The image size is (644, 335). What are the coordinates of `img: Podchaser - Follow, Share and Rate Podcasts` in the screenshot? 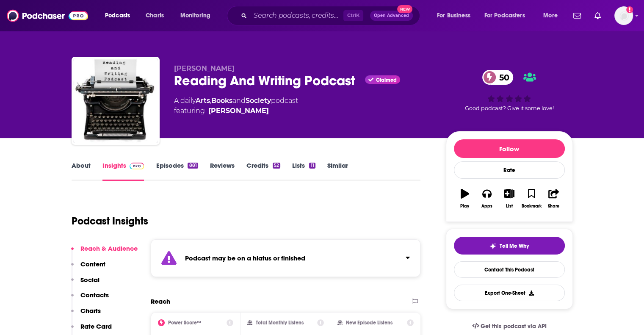 It's located at (48, 15).